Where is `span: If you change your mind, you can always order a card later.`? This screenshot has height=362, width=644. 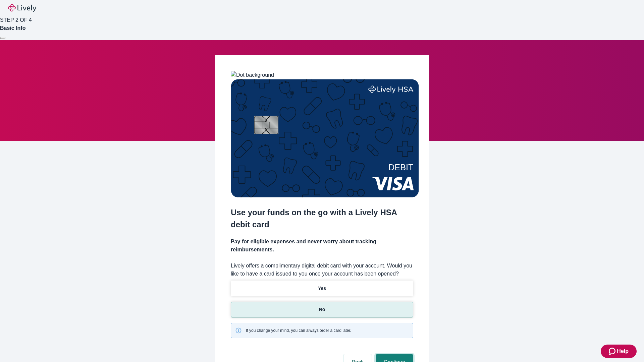
span: If you change your mind, you can always order a card later. is located at coordinates (298, 330).